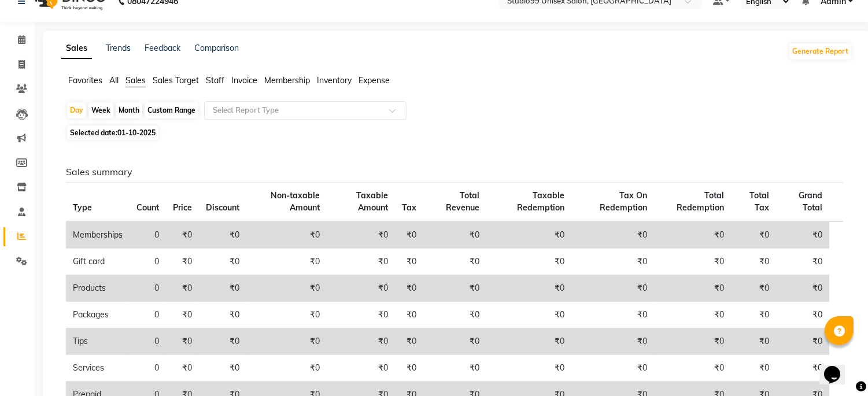  Describe the element at coordinates (82, 208) in the screenshot. I see `span: Type` at that location.